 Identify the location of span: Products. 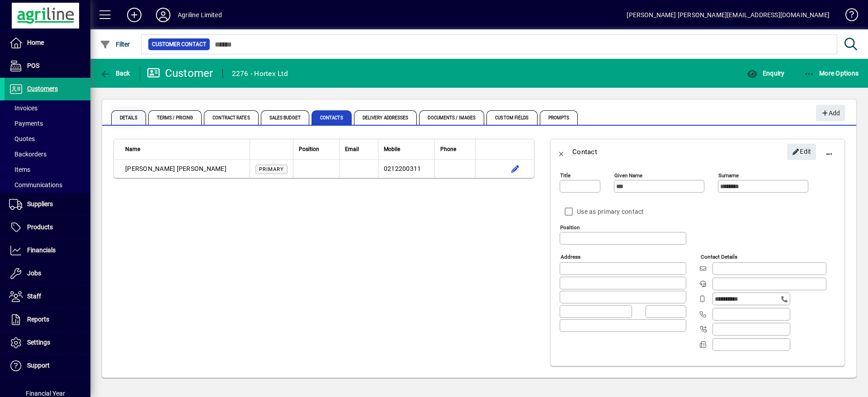
(40, 227).